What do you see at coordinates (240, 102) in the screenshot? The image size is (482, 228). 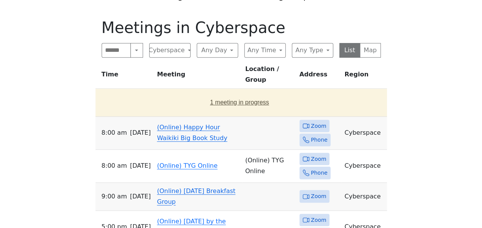 I see `button: 1 meeting in progress` at bounding box center [240, 102].